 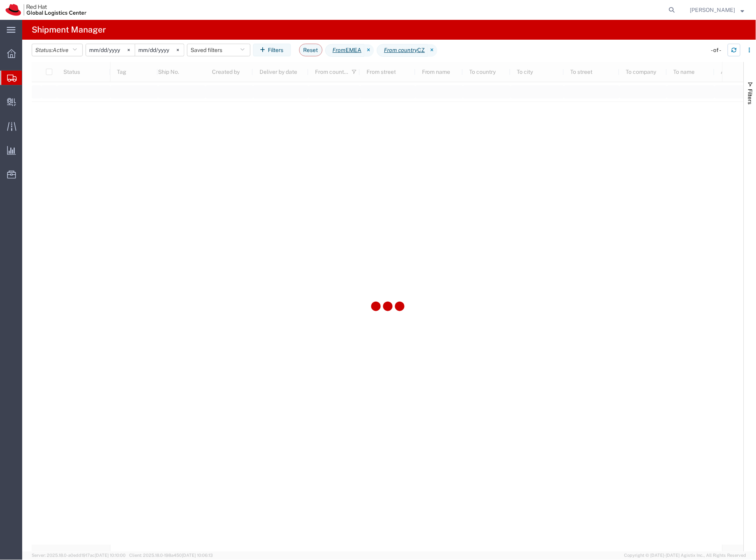 What do you see at coordinates (339, 50) in the screenshot?
I see `i: From` at bounding box center [339, 50].